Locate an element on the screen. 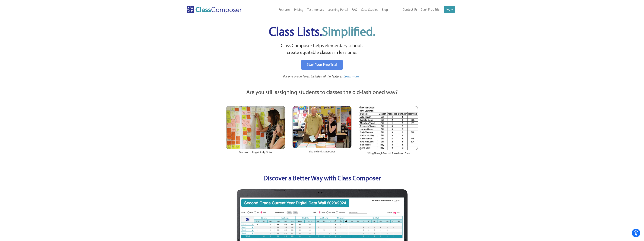  a: Testimonials is located at coordinates (316, 10).